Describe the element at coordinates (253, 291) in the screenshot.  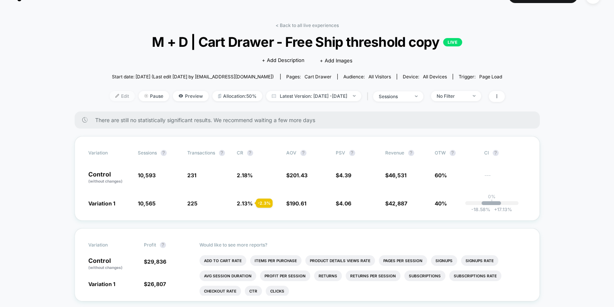
I see `li: Ctr` at that location.